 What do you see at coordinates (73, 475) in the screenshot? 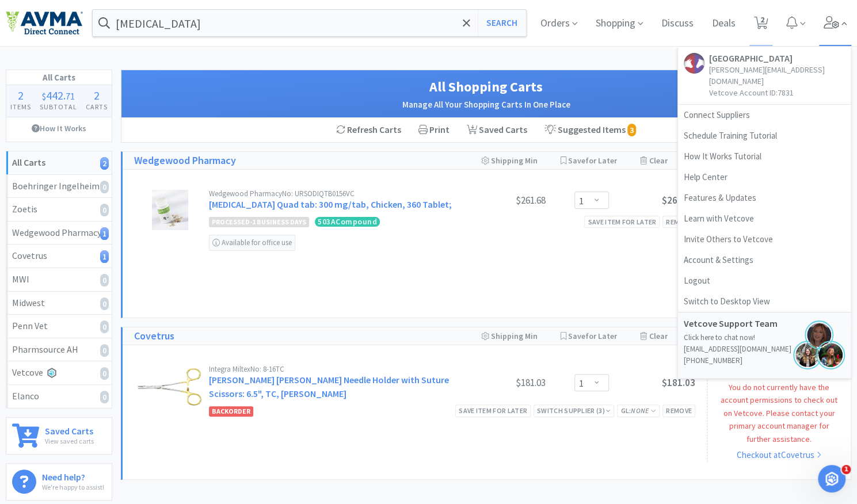
I see `h6: Need help?` at bounding box center [73, 475].